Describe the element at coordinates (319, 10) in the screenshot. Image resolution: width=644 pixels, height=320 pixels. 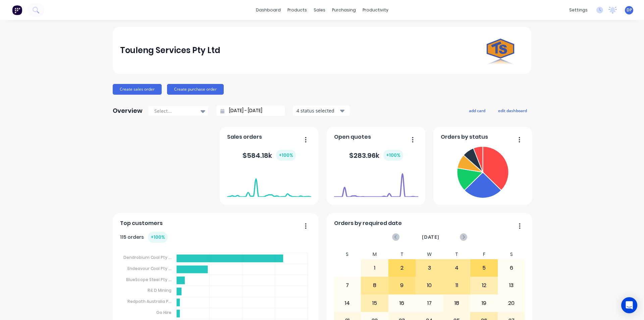
I see `div: sales` at that location.